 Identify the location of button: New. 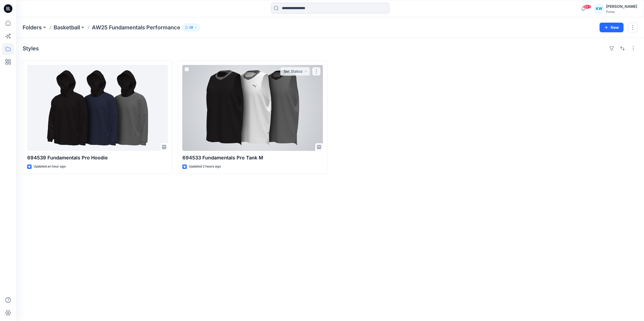
(612, 27).